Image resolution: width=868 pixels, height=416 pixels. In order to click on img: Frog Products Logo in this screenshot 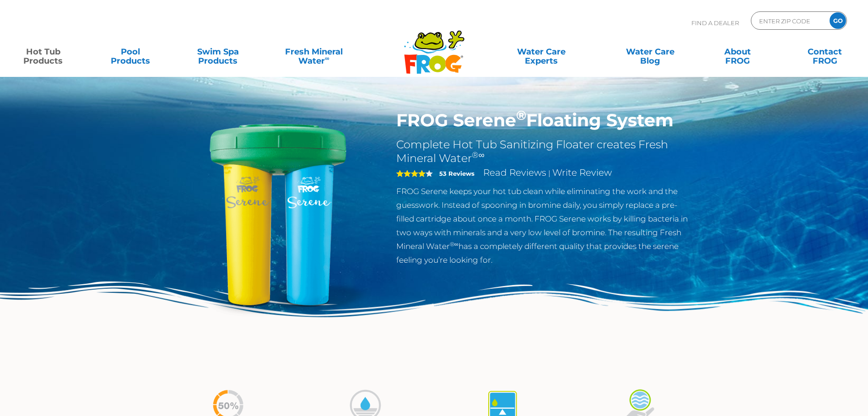, I will do `click(434, 46)`.